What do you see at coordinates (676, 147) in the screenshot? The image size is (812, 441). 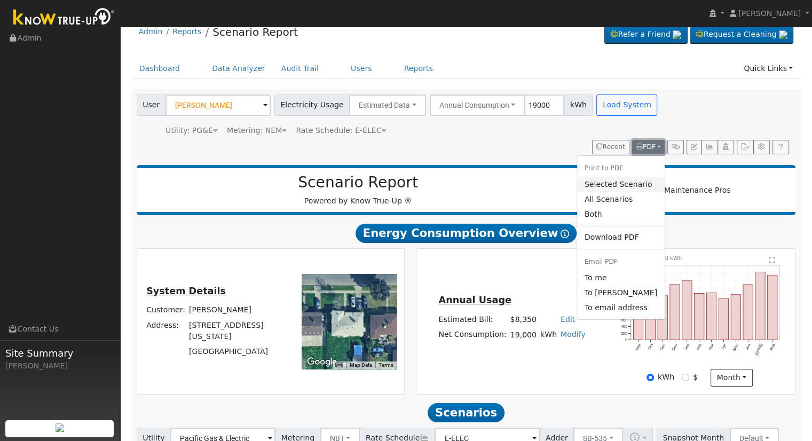 I see `button: Generate Report Link` at bounding box center [676, 147].